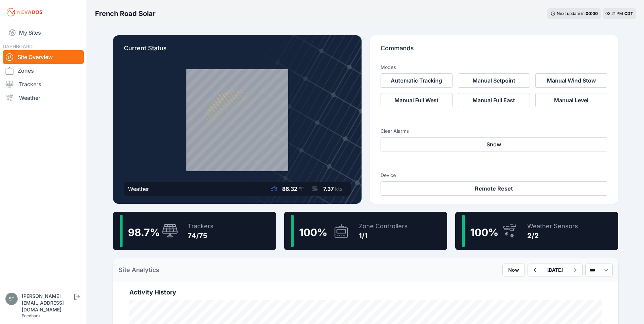 The image size is (644, 324). I want to click on div: 00 : 00, so click(592, 14).